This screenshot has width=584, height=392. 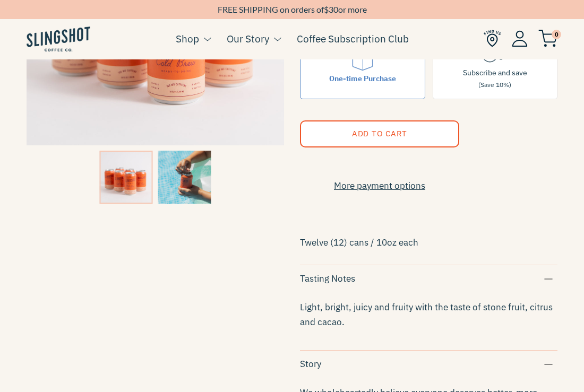 I want to click on span: 0, so click(x=556, y=34).